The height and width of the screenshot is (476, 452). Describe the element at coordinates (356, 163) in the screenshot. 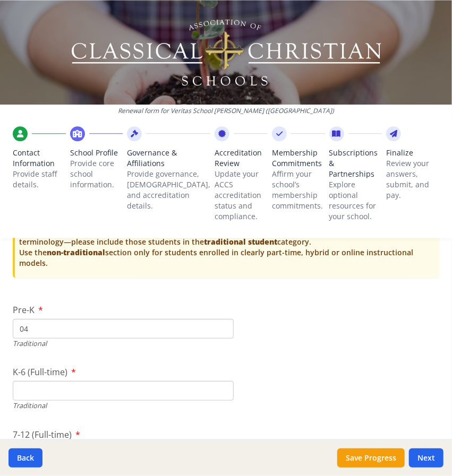

I see `span: Subscriptions & Partnerships` at that location.